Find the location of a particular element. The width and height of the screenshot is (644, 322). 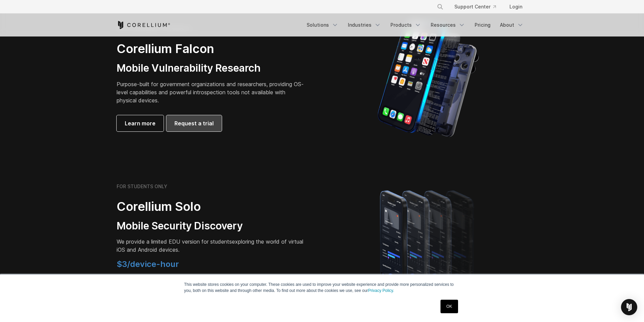

p: Purpose-built for government organizations and researchers, providing OS-level capabilities and p... is located at coordinates (211, 92).